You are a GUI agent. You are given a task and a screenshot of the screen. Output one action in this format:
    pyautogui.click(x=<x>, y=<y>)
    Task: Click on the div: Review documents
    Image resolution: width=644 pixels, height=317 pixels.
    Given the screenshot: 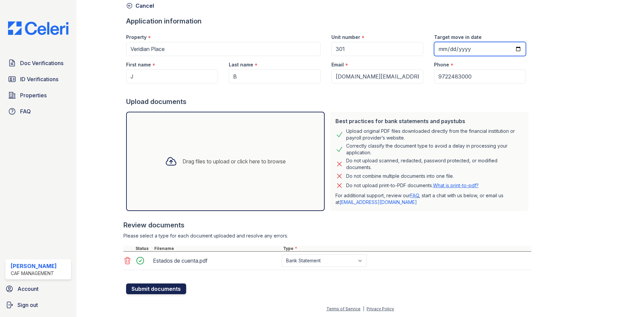 What is the action you would take?
    pyautogui.click(x=327, y=225)
    